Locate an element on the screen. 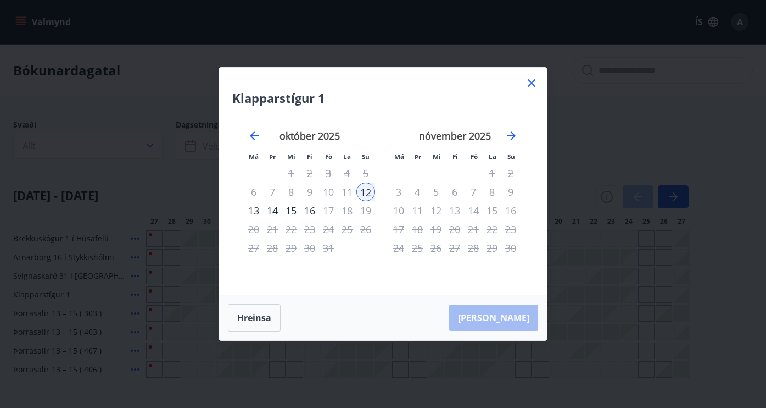 The width and height of the screenshot is (766, 408). td: Not available. fimmtudagur, 13. nóvember 2025 is located at coordinates (455, 210).